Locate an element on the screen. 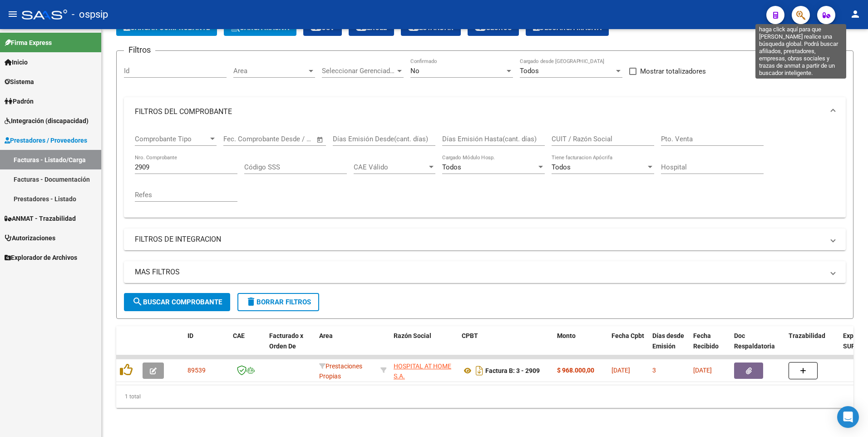  mat-panel-title: FILTROS DE INTEGRACION is located at coordinates (479, 239).